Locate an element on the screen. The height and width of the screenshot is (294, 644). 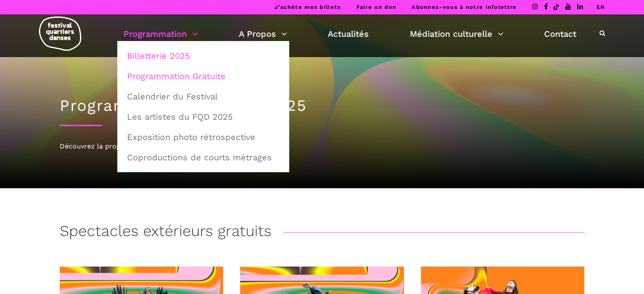
a: J’achète mes billets is located at coordinates (307, 7).